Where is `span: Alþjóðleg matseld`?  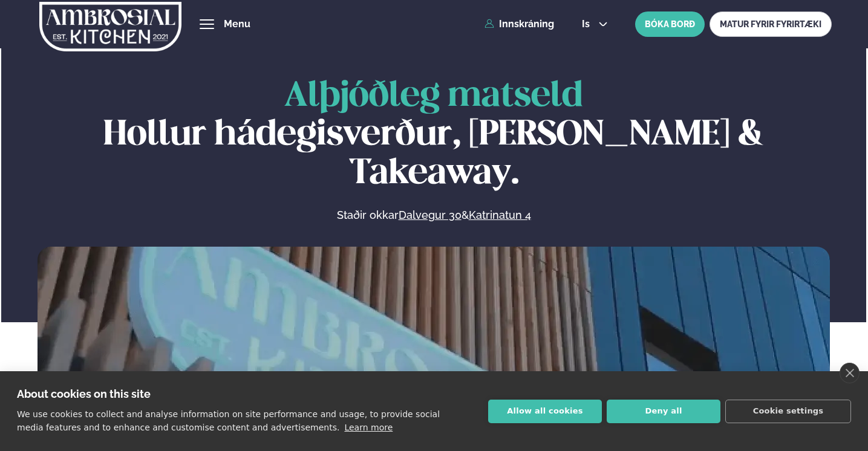 span: Alþjóðleg matseld is located at coordinates (434, 97).